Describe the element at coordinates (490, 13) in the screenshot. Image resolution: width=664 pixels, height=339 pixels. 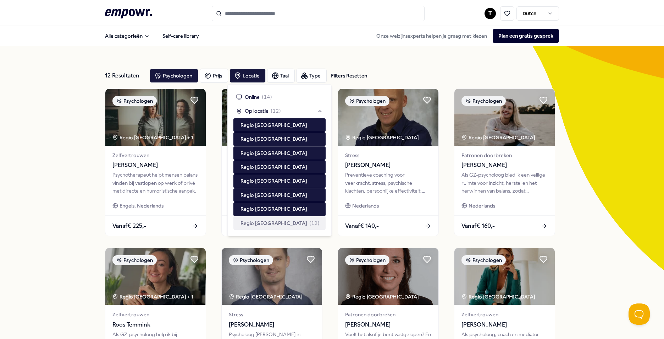
I see `button: T` at that location.